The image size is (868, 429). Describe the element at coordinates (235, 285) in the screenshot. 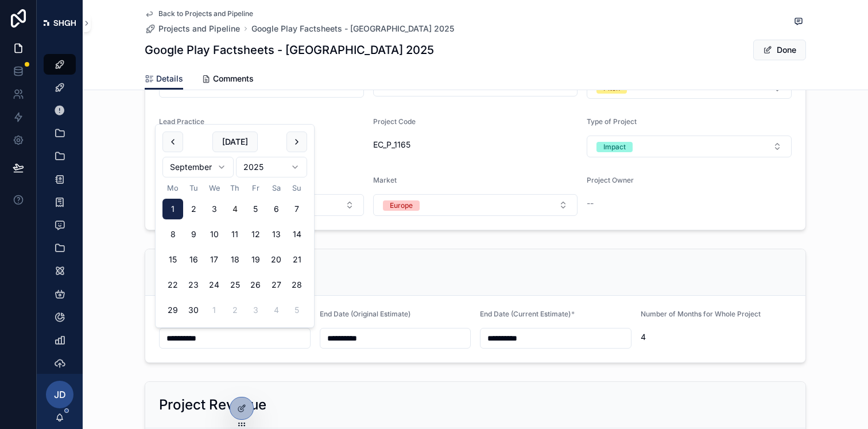

I see `button: Thursday, 25 September 2025` at that location.